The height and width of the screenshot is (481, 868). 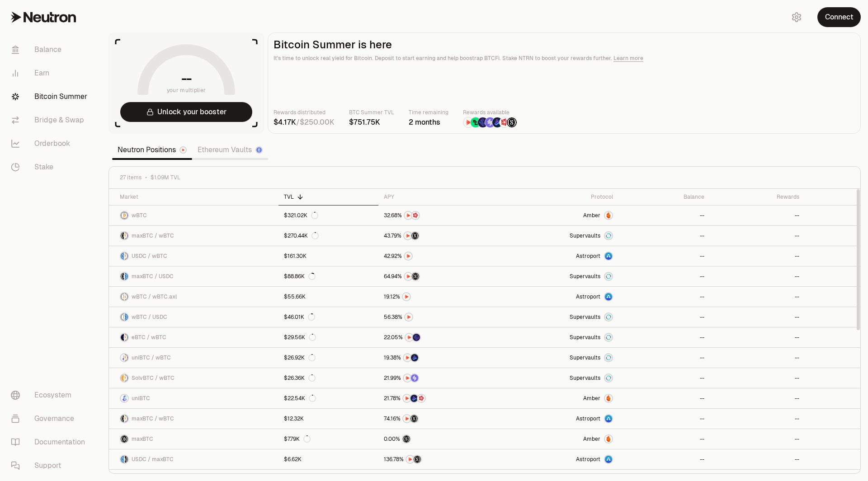 I want to click on div: Market, so click(x=196, y=197).